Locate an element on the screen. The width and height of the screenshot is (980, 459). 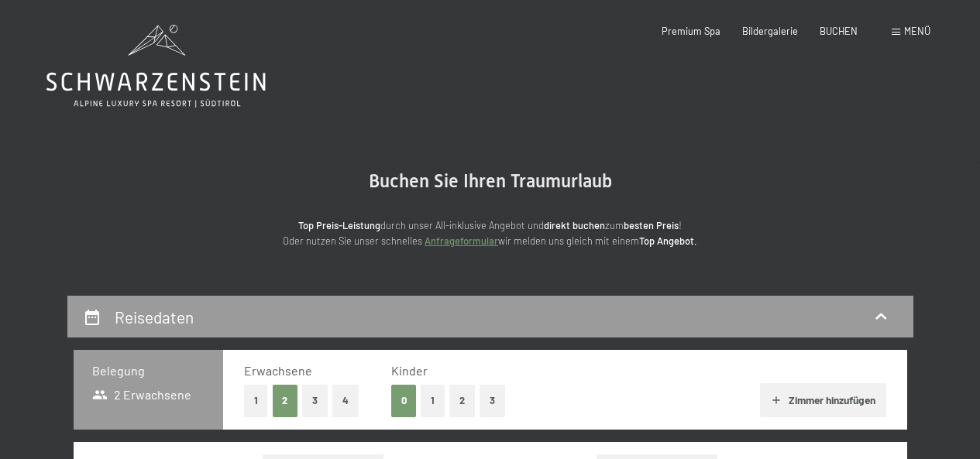
span: BUCHEN is located at coordinates (838, 31).